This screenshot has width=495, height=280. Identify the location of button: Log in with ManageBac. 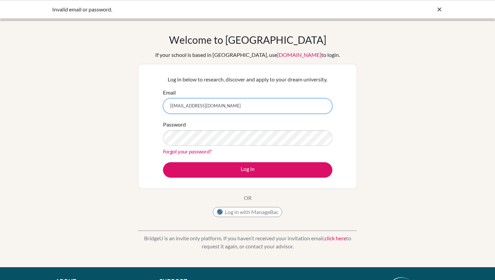
(248, 212).